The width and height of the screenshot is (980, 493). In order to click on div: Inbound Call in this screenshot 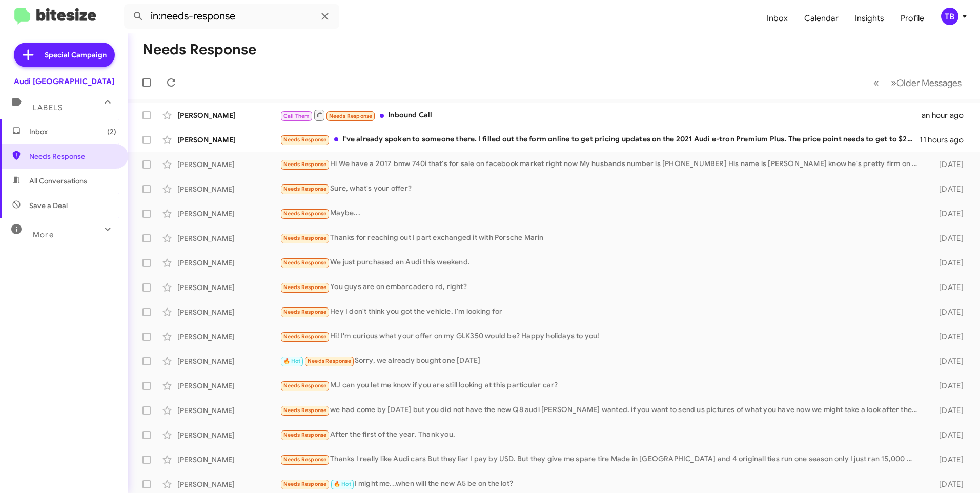, I will do `click(601, 115)`.